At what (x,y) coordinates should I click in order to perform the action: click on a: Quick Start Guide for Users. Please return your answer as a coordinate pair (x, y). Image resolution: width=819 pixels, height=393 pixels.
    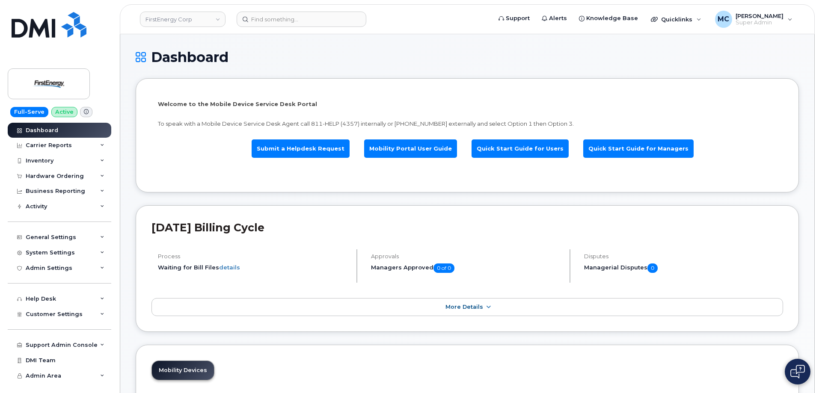
    Looking at the image, I should click on (520, 148).